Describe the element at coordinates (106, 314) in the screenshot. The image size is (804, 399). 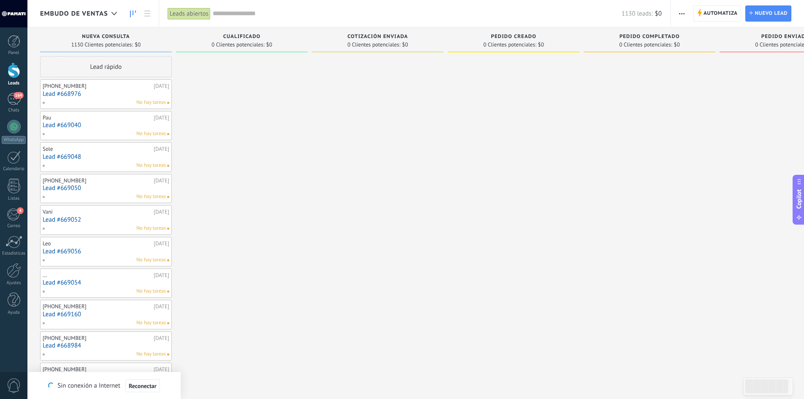
I see `a: Lead #669160` at that location.